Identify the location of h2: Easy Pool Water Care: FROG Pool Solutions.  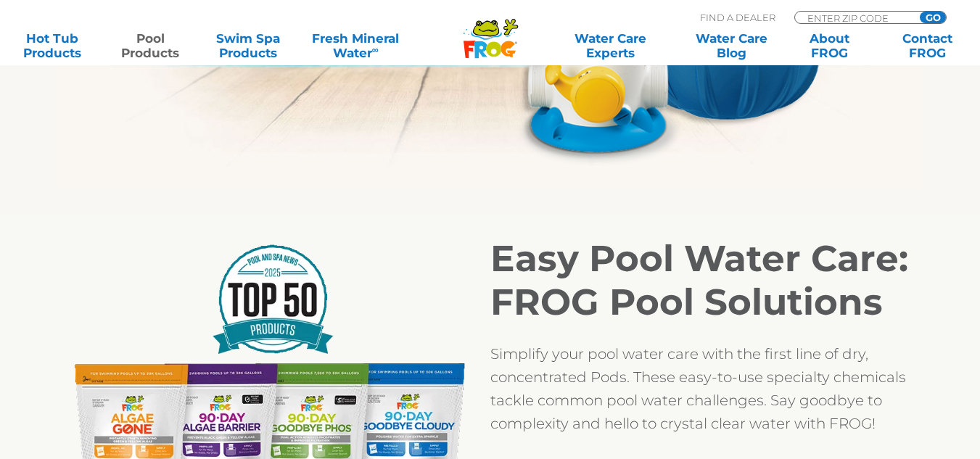
(708, 281).